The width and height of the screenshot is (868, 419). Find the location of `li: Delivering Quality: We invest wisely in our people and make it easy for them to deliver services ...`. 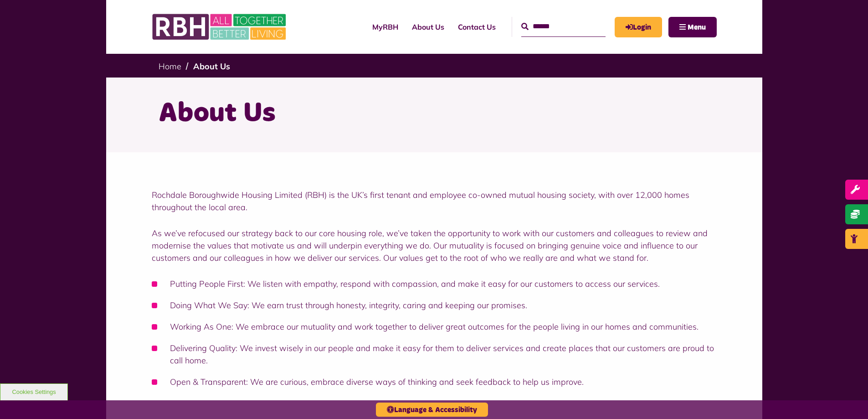

li: Delivering Quality: We invest wisely in our people and make it easy for them to deliver services ... is located at coordinates (434, 354).